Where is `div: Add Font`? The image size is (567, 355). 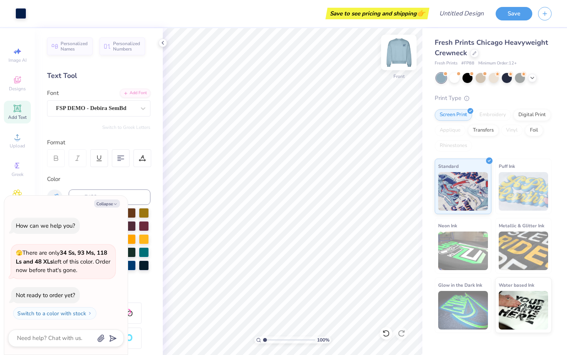
div: Add Font is located at coordinates (135, 93).